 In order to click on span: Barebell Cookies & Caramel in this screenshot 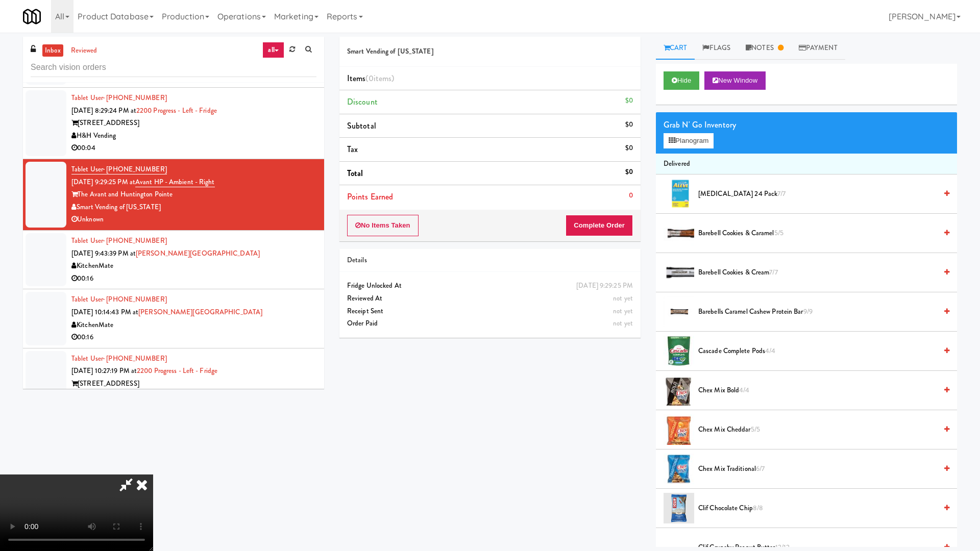, I will do `click(818, 233)`.